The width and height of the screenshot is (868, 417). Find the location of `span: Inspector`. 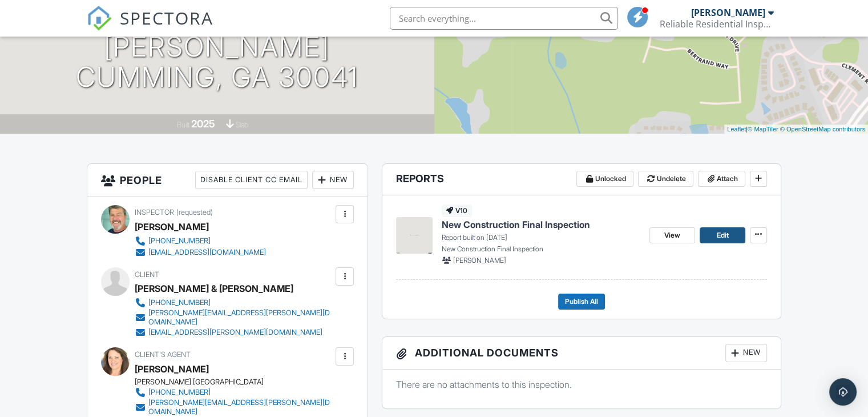

span: Inspector is located at coordinates (154, 212).